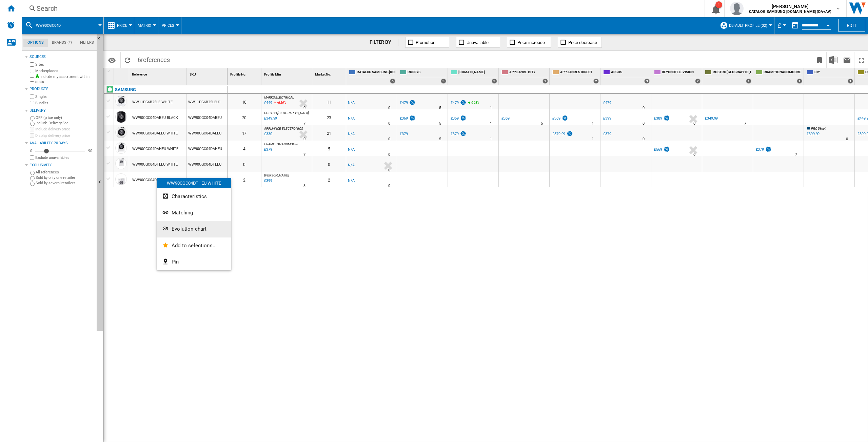  I want to click on button: Matching, so click(194, 213).